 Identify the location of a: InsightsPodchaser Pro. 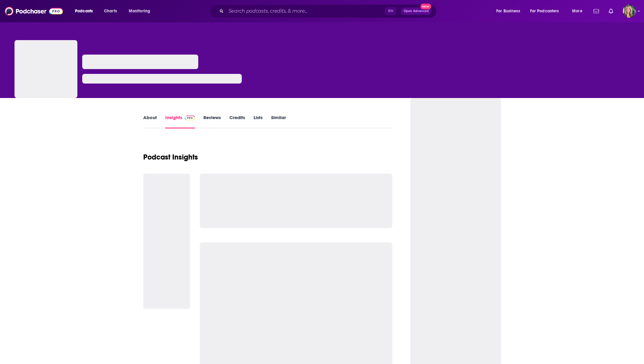
(180, 122).